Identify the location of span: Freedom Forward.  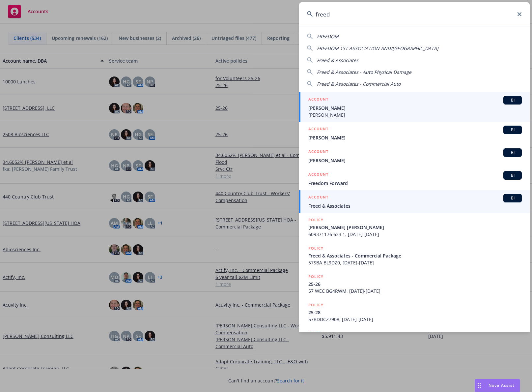
(415, 183).